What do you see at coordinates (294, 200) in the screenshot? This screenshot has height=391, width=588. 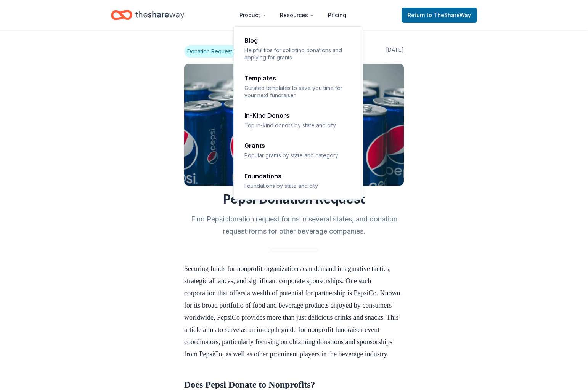 I see `h1: Pepsi Donation Request` at bounding box center [294, 200].